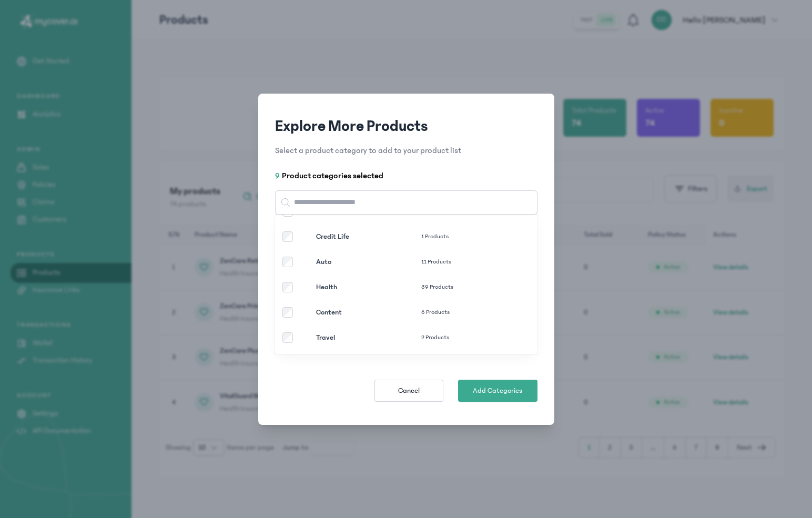  I want to click on span: Cancel, so click(408, 391).